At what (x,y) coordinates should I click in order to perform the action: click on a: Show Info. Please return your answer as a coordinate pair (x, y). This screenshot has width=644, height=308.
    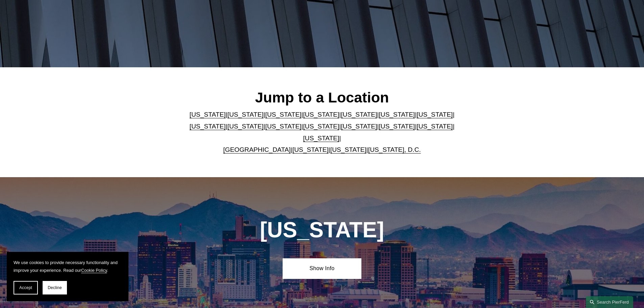
    Looking at the image, I should click on (322, 268).